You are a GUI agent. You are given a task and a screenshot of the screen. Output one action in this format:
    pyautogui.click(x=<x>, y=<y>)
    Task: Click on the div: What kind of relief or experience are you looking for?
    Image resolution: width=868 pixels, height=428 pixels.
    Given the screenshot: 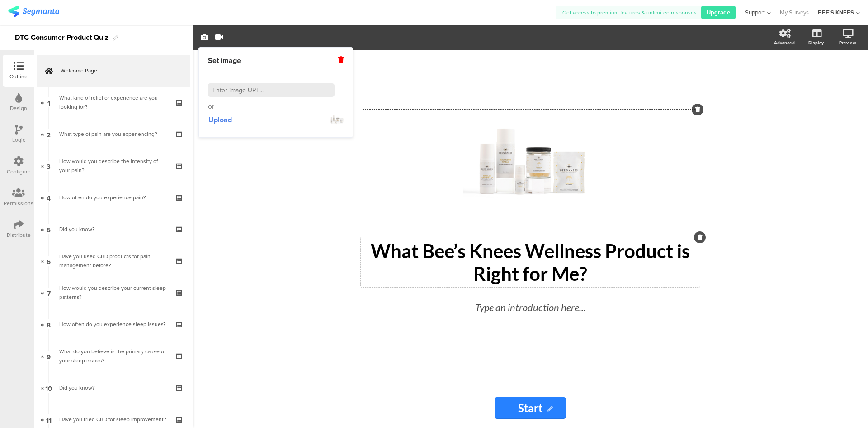 What is the action you would take?
    pyautogui.click(x=113, y=102)
    